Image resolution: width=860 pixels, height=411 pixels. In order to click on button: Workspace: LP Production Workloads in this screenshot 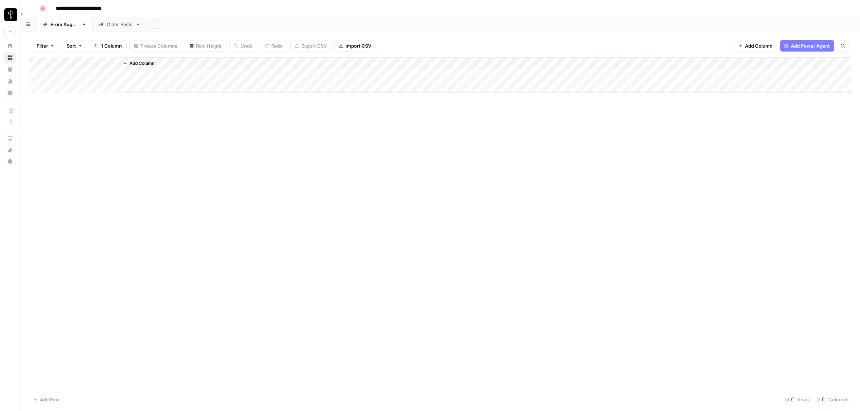, I will do `click(10, 15)`.